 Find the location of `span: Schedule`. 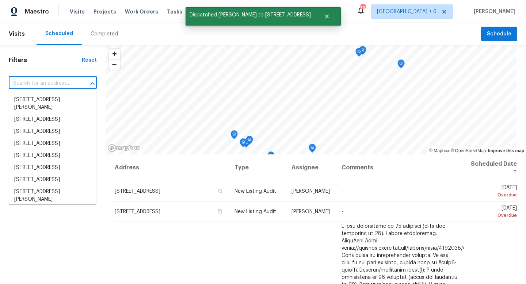

span: Schedule is located at coordinates (499, 34).